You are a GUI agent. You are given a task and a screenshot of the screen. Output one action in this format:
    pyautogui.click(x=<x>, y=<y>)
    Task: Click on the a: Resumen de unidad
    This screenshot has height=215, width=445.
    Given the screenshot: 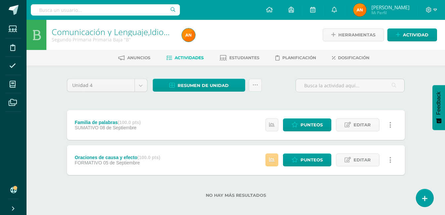 What is the action you would take?
    pyautogui.click(x=199, y=85)
    